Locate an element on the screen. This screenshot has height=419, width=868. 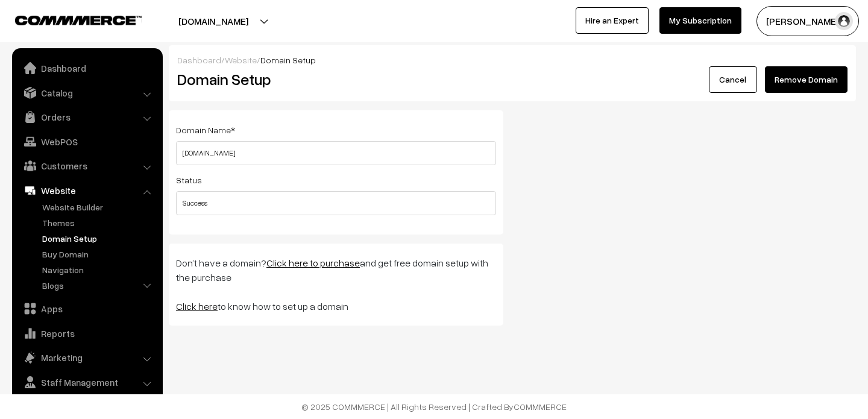
p: to know how to set up a domain is located at coordinates (336, 306).